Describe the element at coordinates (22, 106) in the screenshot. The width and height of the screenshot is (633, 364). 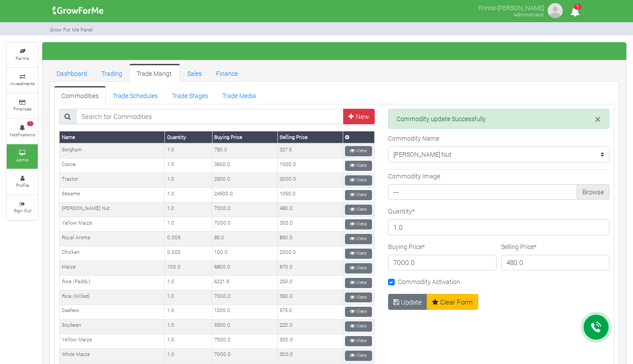
I see `a: Finances` at that location.